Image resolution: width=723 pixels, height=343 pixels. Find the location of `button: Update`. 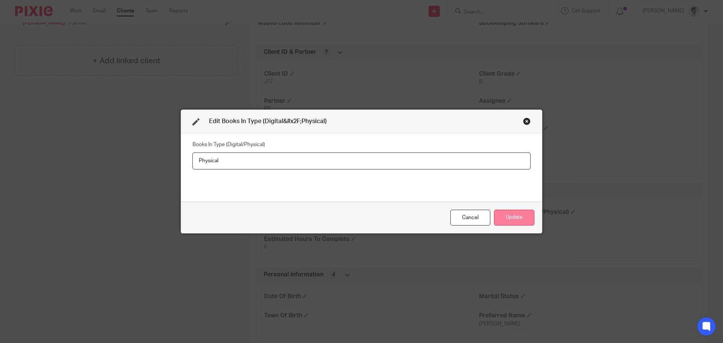

button: Update is located at coordinates (514, 218).